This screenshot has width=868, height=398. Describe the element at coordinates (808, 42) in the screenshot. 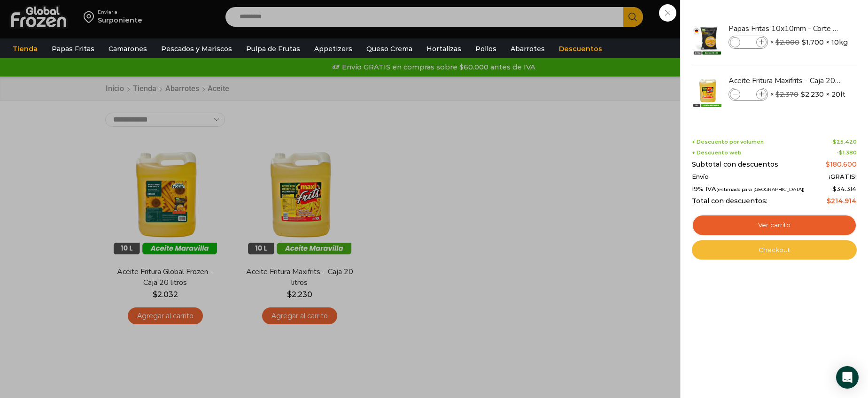

I see `span: × × 10kg` at that location.